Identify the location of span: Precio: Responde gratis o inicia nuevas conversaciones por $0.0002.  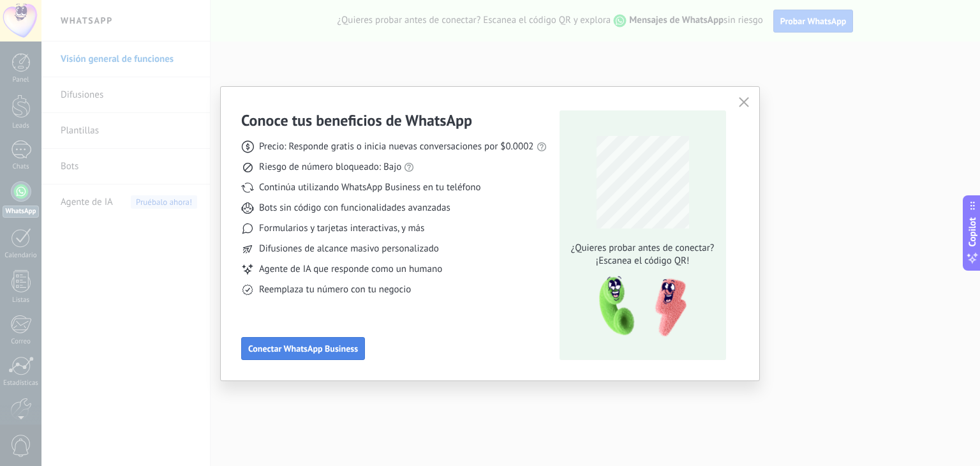
(396, 147).